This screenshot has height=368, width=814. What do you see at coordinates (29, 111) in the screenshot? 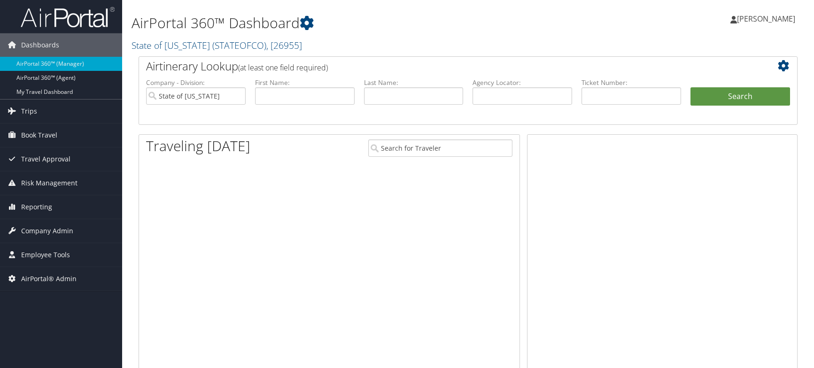
I see `span: Trips` at bounding box center [29, 111].